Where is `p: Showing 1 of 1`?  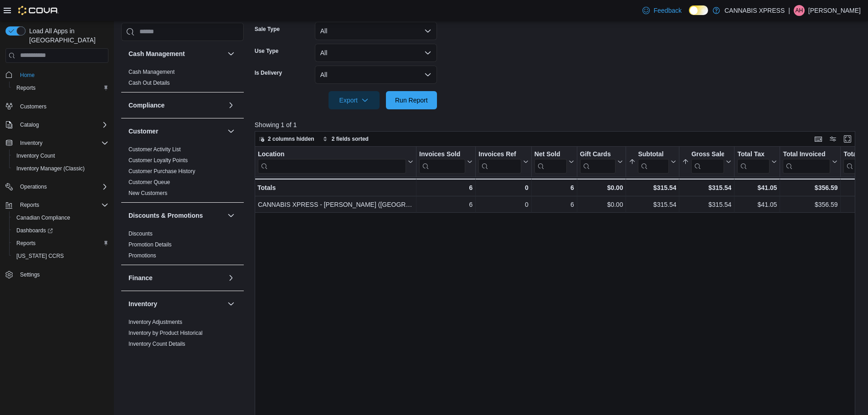
p: Showing 1 of 1 is located at coordinates (558, 125).